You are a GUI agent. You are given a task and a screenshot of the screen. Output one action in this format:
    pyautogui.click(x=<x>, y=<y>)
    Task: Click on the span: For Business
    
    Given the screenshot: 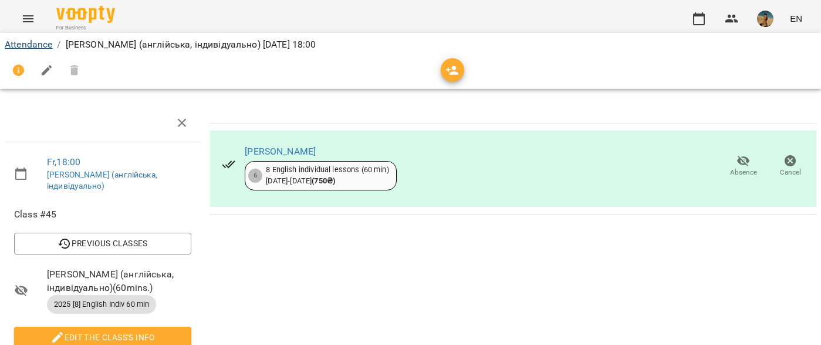 What is the action you would take?
    pyautogui.click(x=86, y=28)
    